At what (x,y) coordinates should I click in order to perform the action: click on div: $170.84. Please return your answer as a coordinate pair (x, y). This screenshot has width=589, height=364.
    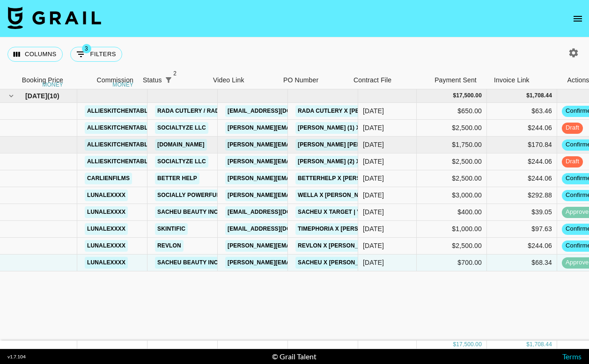
    Looking at the image, I should click on (522, 145).